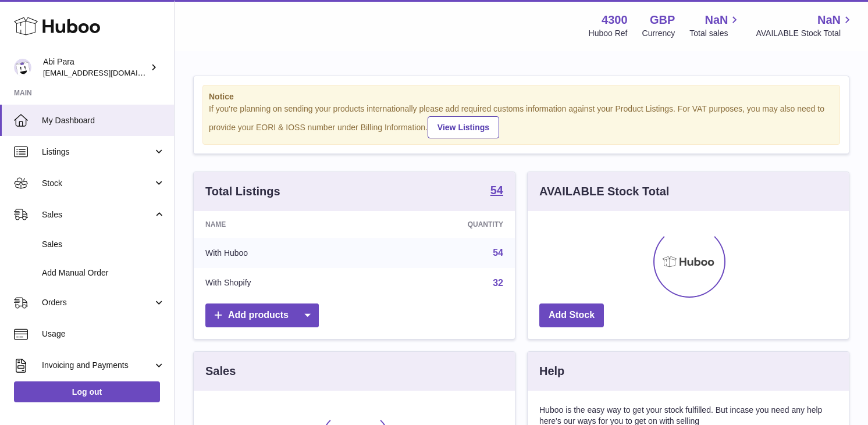  What do you see at coordinates (97, 183) in the screenshot?
I see `span: Stock` at bounding box center [97, 183].